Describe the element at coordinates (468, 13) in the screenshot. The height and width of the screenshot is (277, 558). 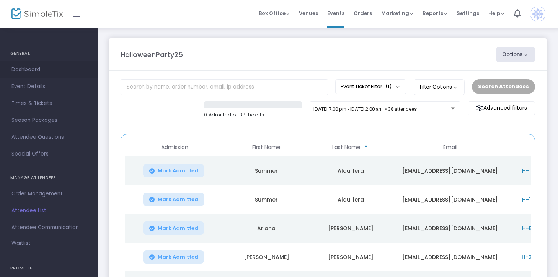
I see `span: Settings` at that location.